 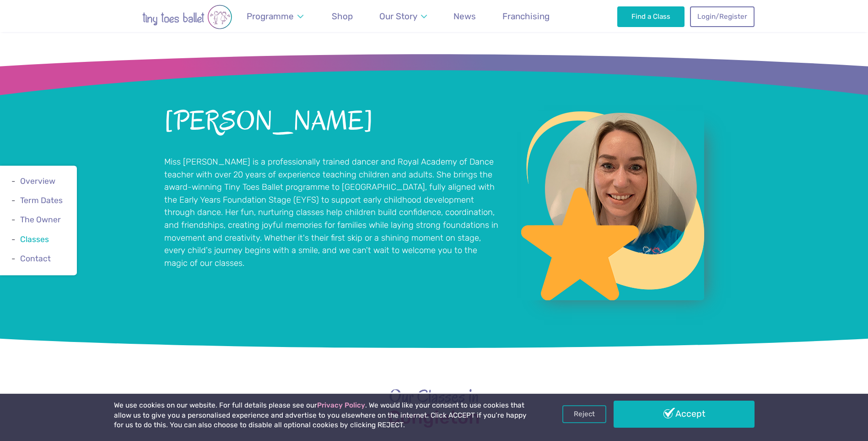 What do you see at coordinates (323, 415) in the screenshot?
I see `p: We use cookies on our website. For full details please see our . We would like your consent to us...` at bounding box center [323, 415].